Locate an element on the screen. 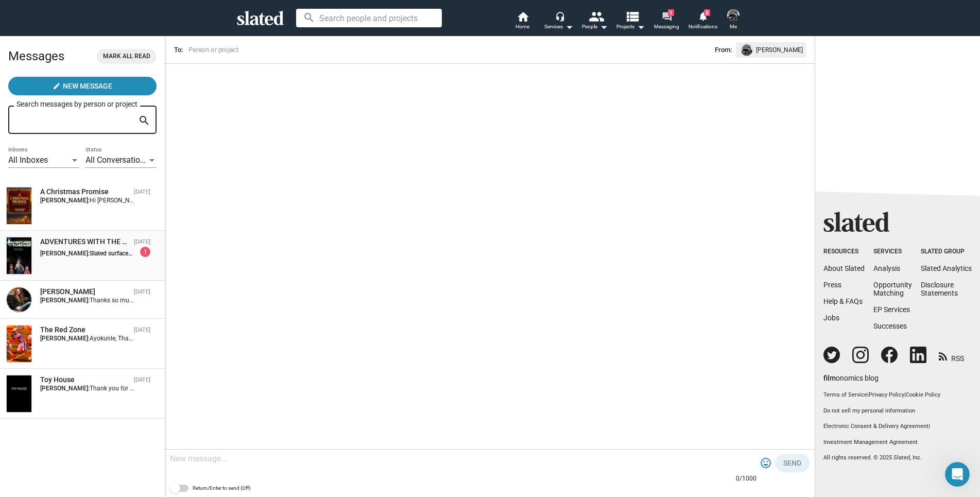  button: Mark all read is located at coordinates (127, 56).